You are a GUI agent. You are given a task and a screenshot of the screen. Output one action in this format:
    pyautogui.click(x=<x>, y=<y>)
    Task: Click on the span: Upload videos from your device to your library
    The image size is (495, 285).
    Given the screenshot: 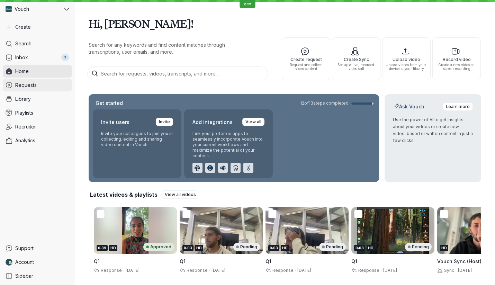 What is the action you would take?
    pyautogui.click(x=406, y=67)
    